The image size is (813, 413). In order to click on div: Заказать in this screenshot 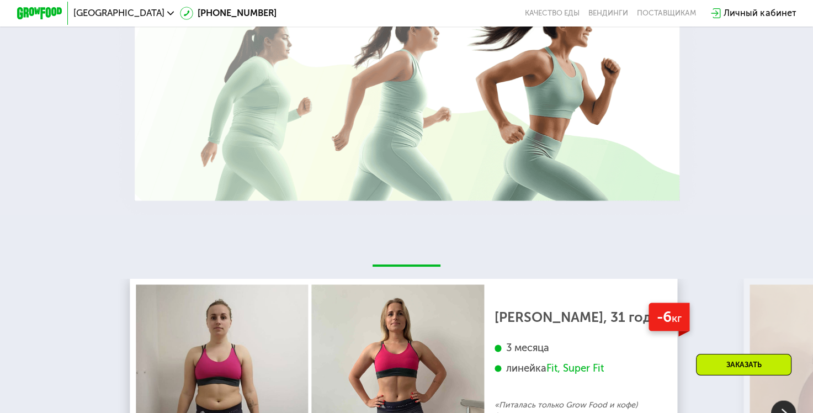, I will do `click(743, 364)`.